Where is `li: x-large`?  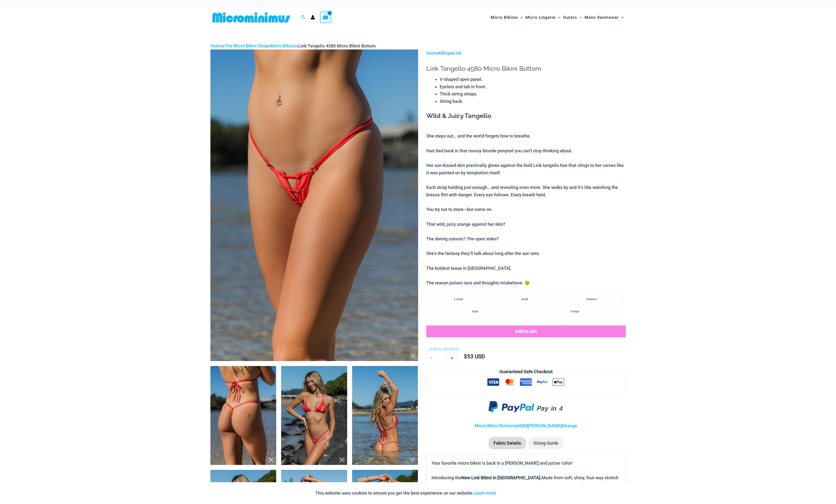 li: x-large is located at coordinates (574, 311).